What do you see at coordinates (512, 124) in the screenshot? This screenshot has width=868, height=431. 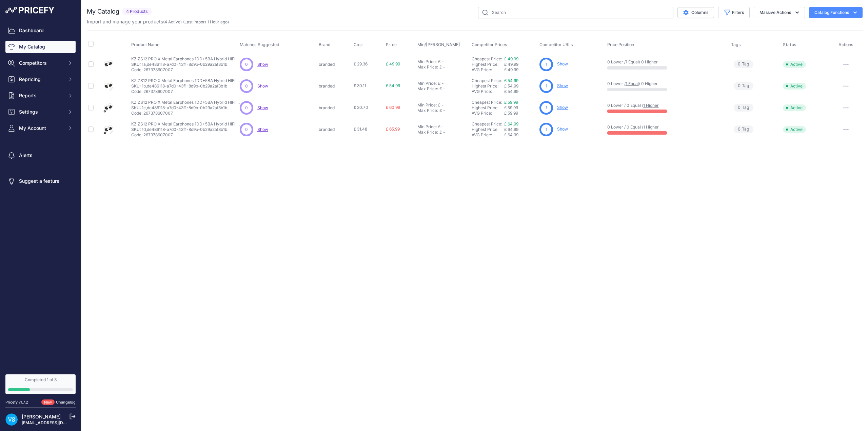 I see `a: £ 64.99` at bounding box center [512, 124].